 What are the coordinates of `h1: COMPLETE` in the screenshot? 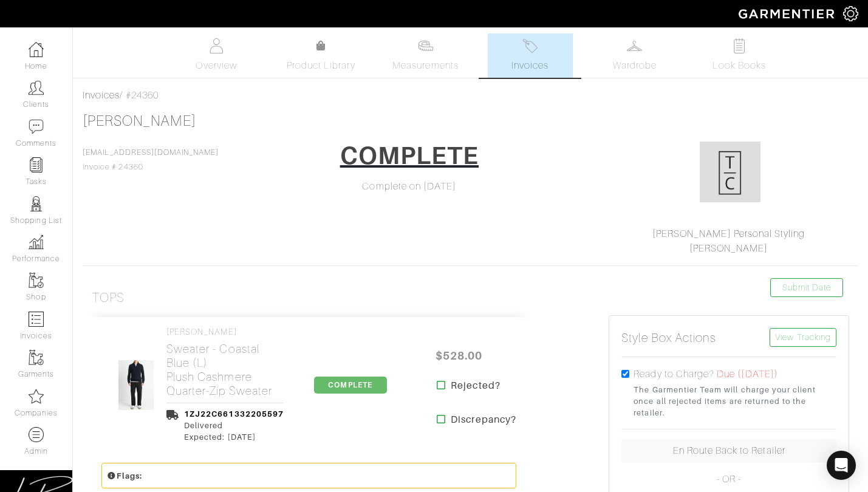 It's located at (410, 156).